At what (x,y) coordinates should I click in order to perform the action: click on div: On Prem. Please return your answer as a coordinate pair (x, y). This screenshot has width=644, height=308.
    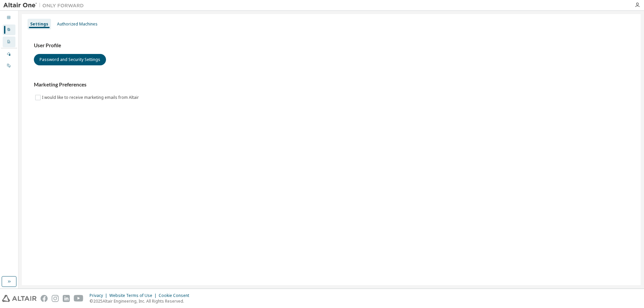
    Looking at the image, I should click on (9, 66).